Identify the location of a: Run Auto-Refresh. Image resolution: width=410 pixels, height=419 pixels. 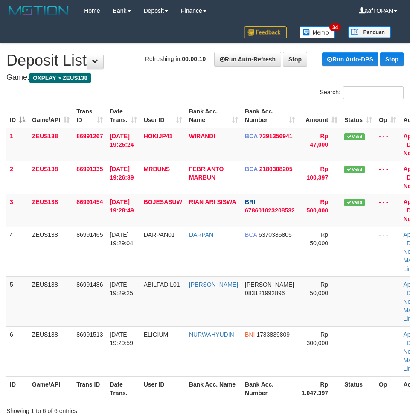
(247, 59).